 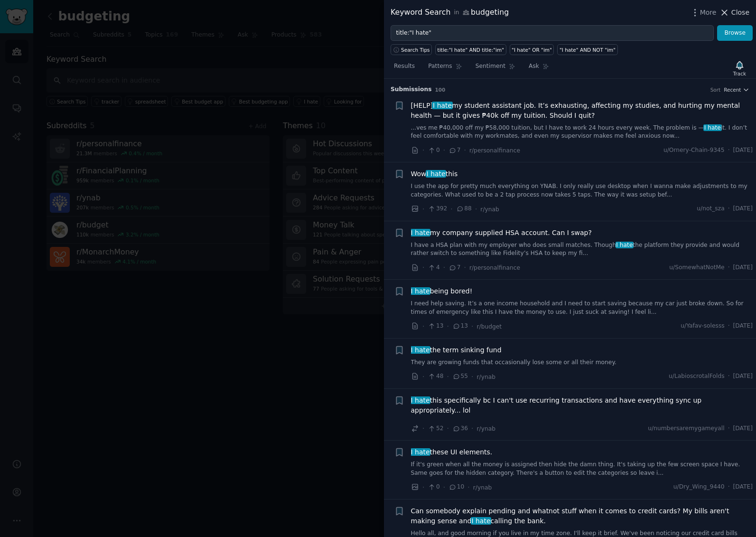 I want to click on a: Ask, so click(x=539, y=68).